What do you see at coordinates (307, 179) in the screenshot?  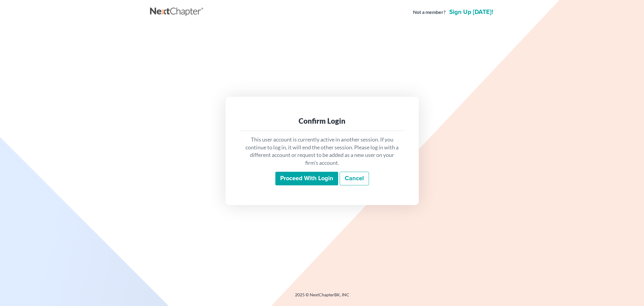 I see `input: Proceed with login` at bounding box center [307, 179].